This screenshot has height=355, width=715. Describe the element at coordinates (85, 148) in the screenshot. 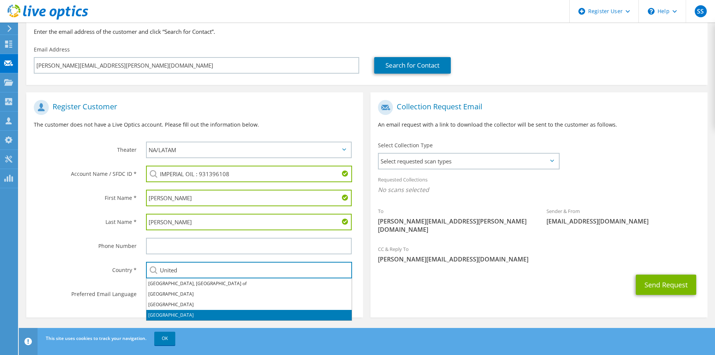

I see `label: Theater` at that location.